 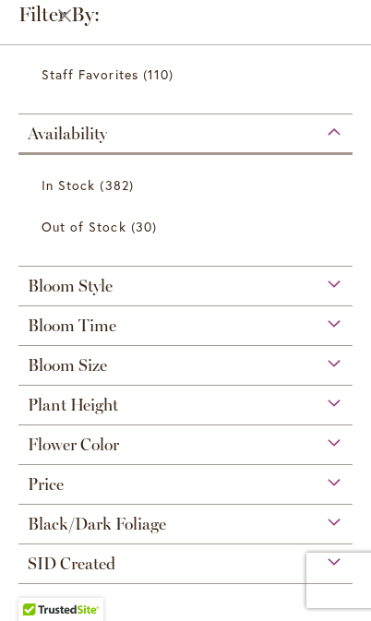 I want to click on span: Bloom Size, so click(x=67, y=366).